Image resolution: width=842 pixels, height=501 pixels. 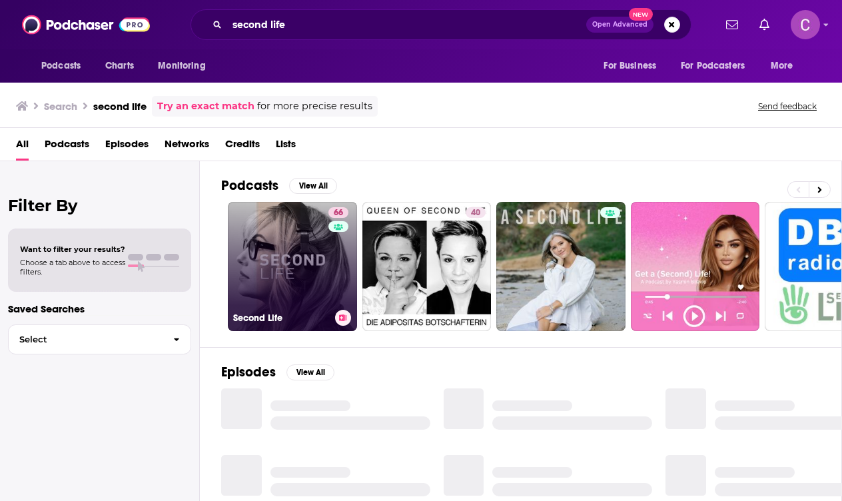 I want to click on span: Episodes, so click(x=127, y=147).